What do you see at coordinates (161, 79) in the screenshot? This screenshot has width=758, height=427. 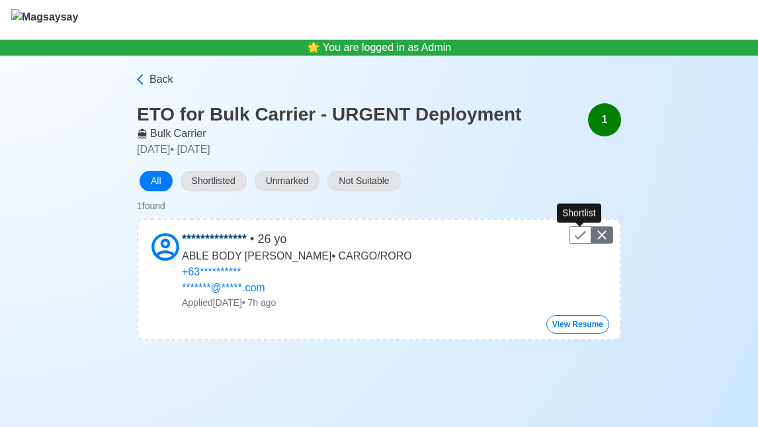 I see `span: Back` at bounding box center [161, 79].